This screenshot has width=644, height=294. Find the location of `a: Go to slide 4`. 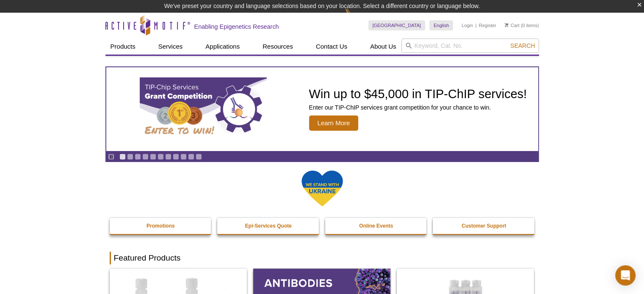

a: Go to slide 4 is located at coordinates (145, 156).